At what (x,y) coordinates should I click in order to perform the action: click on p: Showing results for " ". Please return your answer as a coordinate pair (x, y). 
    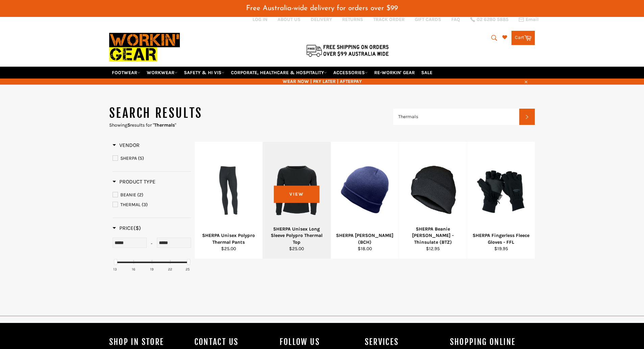
    Looking at the image, I should click on (251, 125).